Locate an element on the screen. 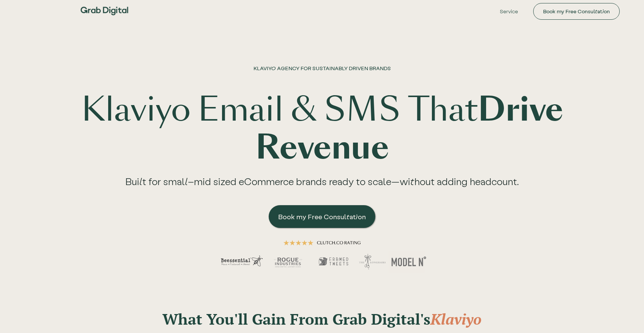  h1: KLAVIYO AGENCY FOR SUSTAINABLY DRIVEN BRANDS is located at coordinates (322, 76).